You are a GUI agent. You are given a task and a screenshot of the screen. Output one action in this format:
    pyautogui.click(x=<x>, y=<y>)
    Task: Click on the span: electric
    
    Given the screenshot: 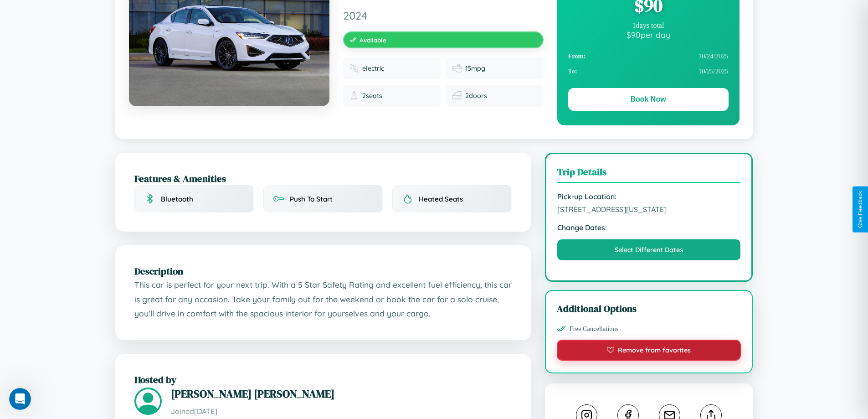 What is the action you would take?
    pyautogui.click(x=373, y=68)
    